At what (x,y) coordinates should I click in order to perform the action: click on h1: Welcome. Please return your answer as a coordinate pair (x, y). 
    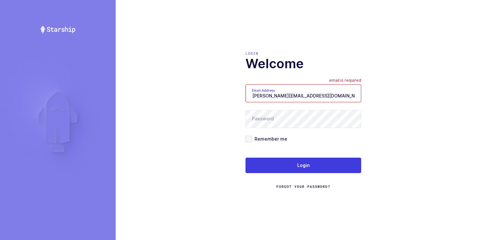
    Looking at the image, I should click on (304, 64).